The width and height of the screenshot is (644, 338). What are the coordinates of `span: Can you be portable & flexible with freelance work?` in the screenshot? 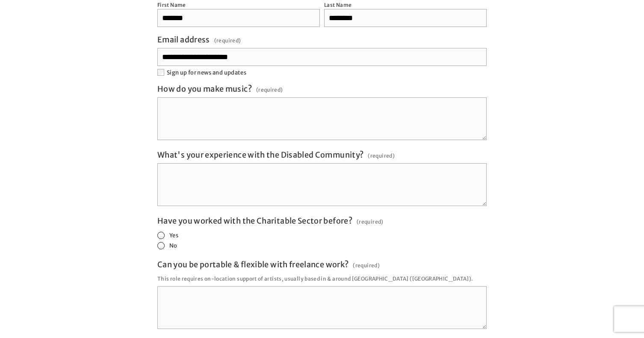 It's located at (252, 264).